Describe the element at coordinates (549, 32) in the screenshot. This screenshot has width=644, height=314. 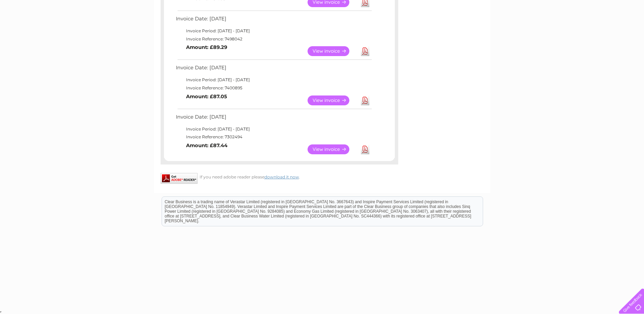
I see `a: Energy` at that location.